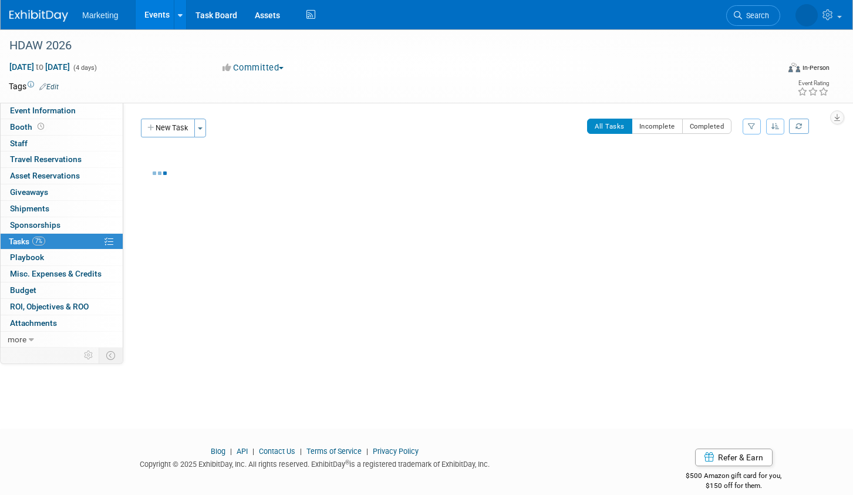 The image size is (853, 495). What do you see at coordinates (56, 274) in the screenshot?
I see `span: Misc. Expenses & Credits` at bounding box center [56, 274].